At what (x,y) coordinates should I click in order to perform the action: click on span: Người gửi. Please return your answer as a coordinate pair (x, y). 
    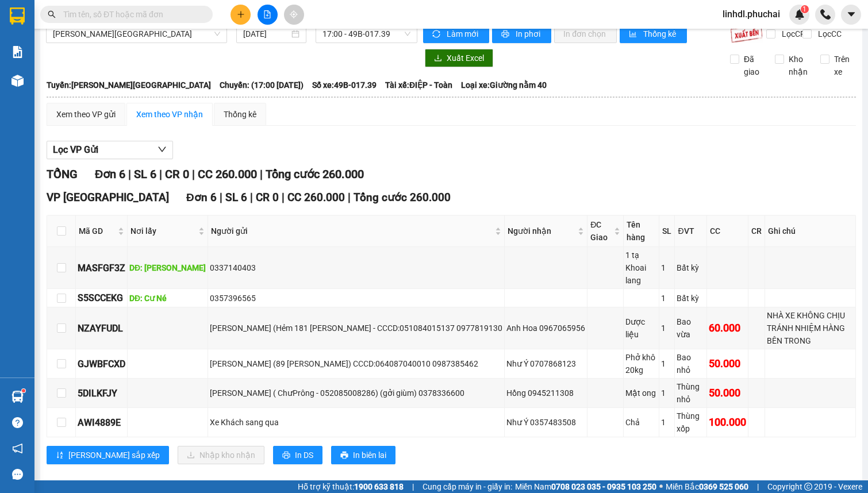
    Looking at the image, I should click on (352, 231).